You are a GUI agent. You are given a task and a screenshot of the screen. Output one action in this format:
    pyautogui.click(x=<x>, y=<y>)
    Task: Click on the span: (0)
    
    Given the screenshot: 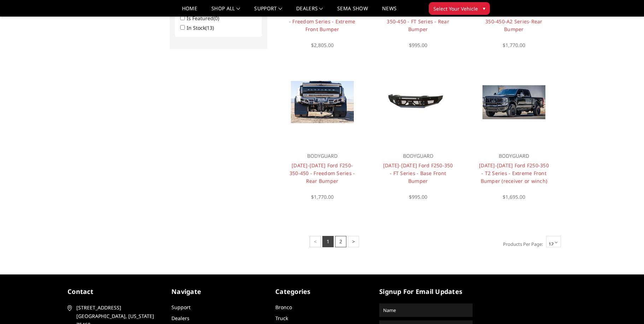 What is the action you would take?
    pyautogui.click(x=216, y=18)
    